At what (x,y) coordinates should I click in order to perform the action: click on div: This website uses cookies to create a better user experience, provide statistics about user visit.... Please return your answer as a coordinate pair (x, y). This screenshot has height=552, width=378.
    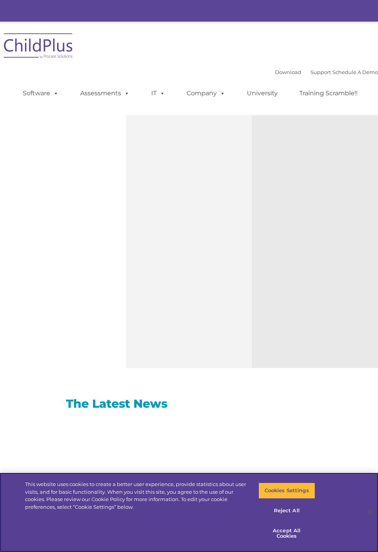
    Looking at the image, I should click on (136, 495).